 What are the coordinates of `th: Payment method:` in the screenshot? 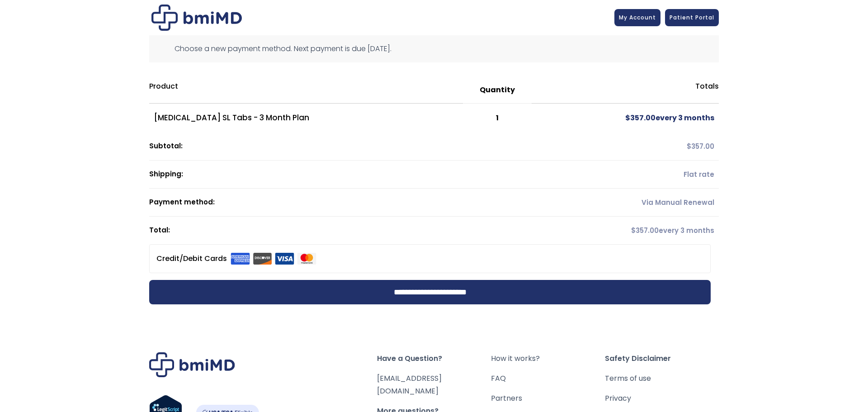 It's located at (340, 203).